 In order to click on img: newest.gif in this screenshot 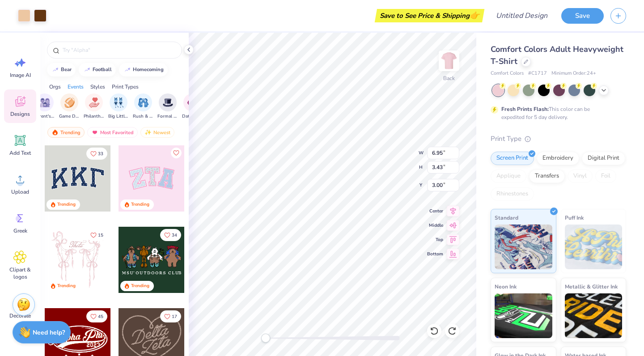, I will do `click(148, 132)`.